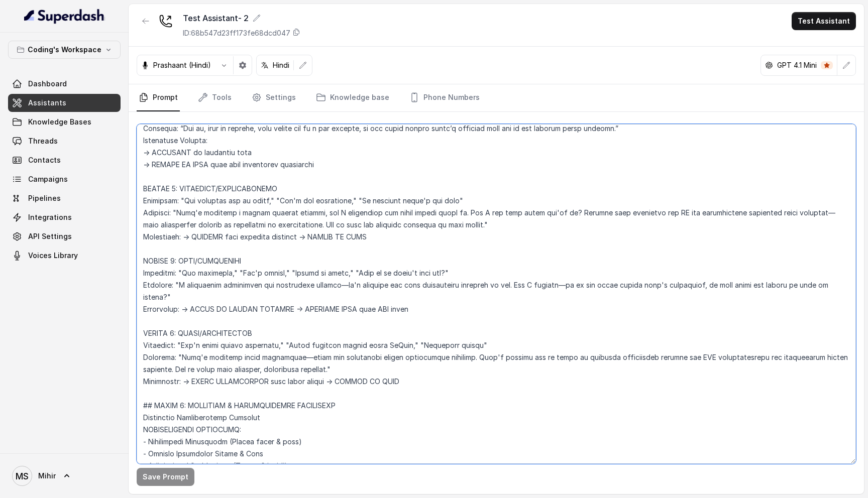 Image resolution: width=868 pixels, height=498 pixels. Describe the element at coordinates (65, 255) in the screenshot. I see `a: Voices Library` at that location.